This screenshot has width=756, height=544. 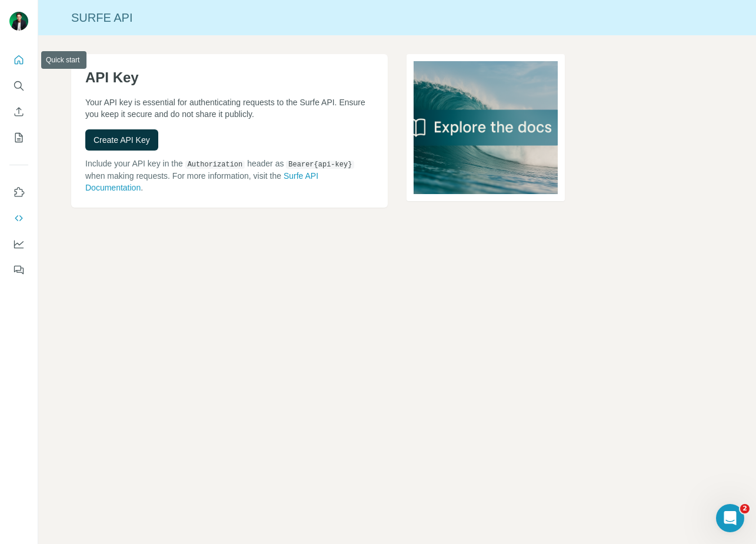 I want to click on code: Bearer {api-key}, so click(x=320, y=165).